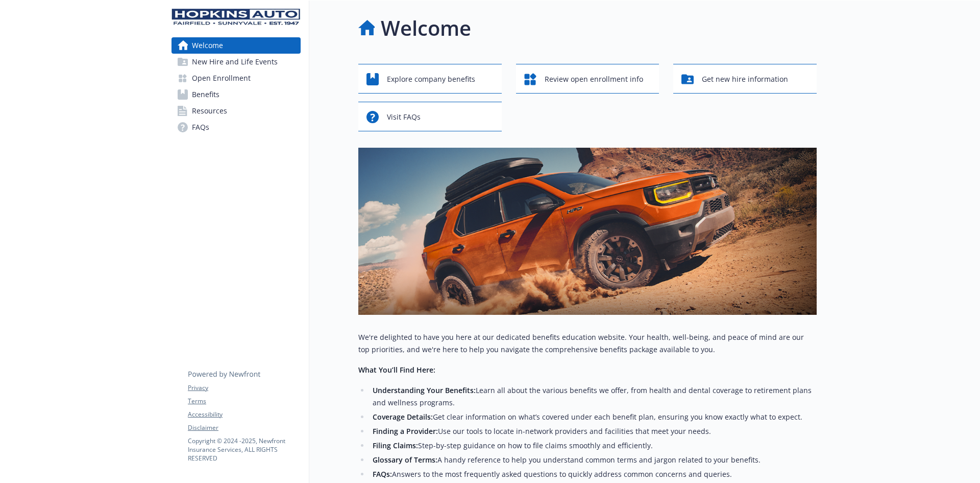 Image resolution: width=980 pixels, height=483 pixels. I want to click on a: FAQs, so click(236, 128).